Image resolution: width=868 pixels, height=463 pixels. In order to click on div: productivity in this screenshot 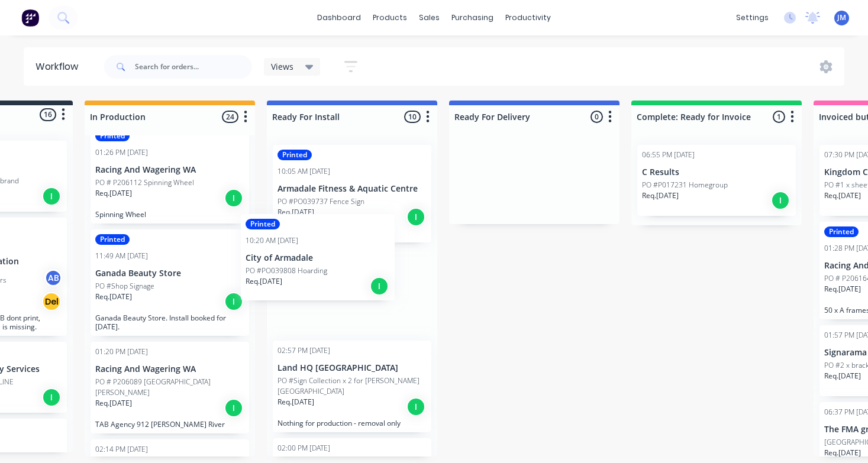, I will do `click(528, 17)`.